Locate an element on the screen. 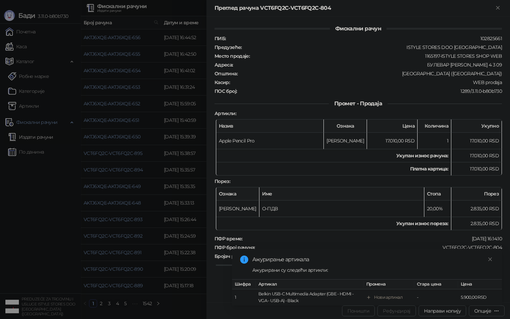 The height and width of the screenshot is (319, 510). div: Преглед рачуна VCT6FQ2C-VCT6FQ2C-804 is located at coordinates (354, 8).